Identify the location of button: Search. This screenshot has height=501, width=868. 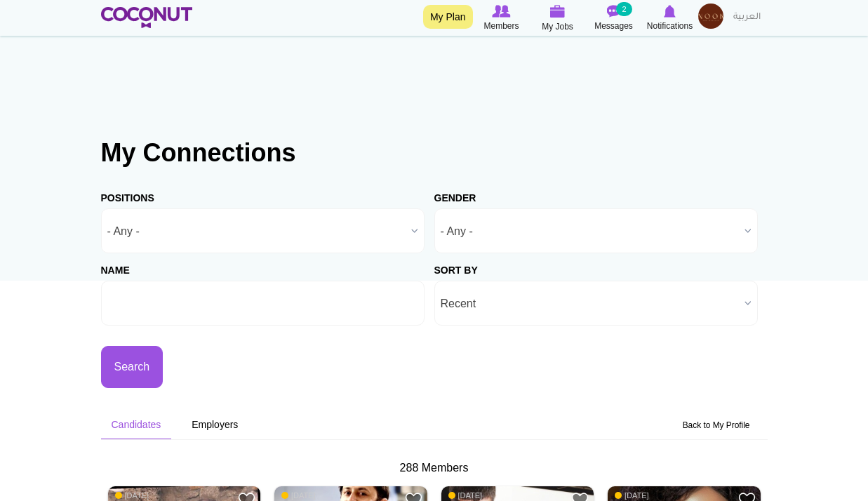
(132, 367).